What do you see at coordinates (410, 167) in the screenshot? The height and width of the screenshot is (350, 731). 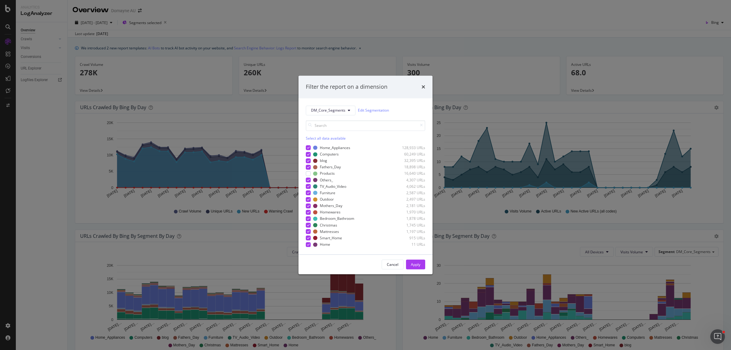 I see `div: 18,898 URLs` at bounding box center [410, 167].